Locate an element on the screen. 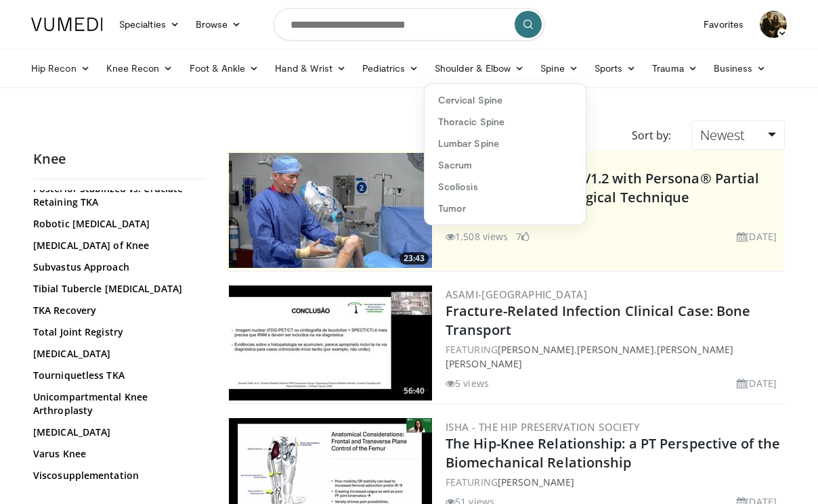 This screenshot has width=818, height=504. img: VuMedi Logo is located at coordinates (67, 25).